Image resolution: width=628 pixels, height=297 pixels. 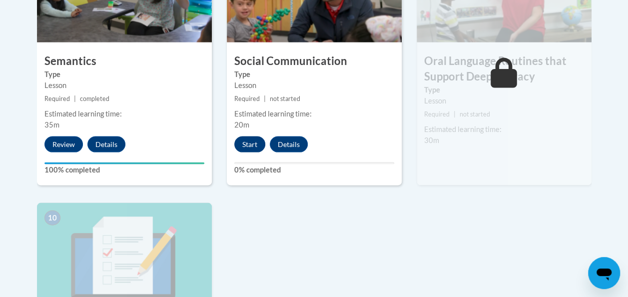 What do you see at coordinates (314, 170) in the screenshot?
I see `label: 0% completed` at bounding box center [314, 170].